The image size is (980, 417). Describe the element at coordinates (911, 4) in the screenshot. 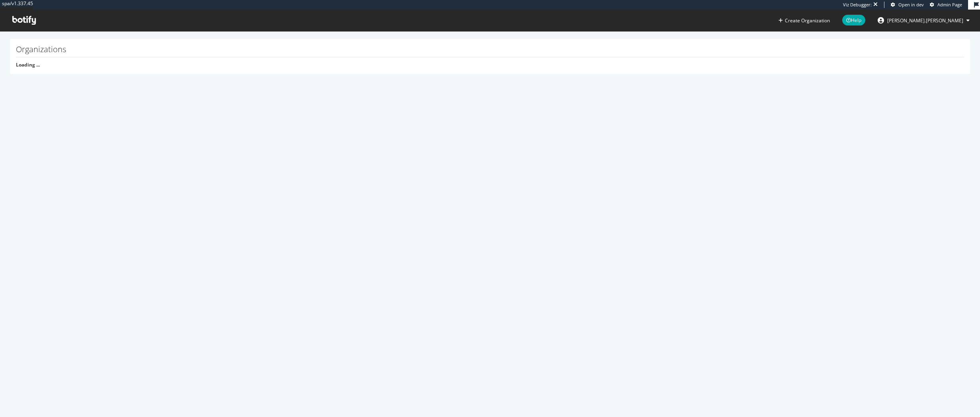

I see `span: Open in dev` at that location.